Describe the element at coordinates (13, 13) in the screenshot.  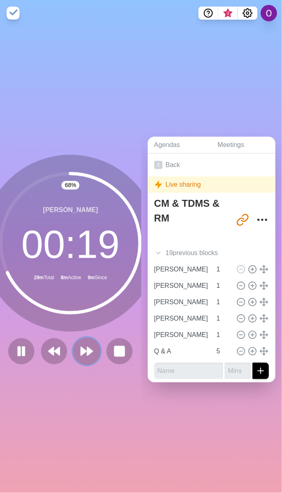
I see `img: timeblocks logo` at that location.